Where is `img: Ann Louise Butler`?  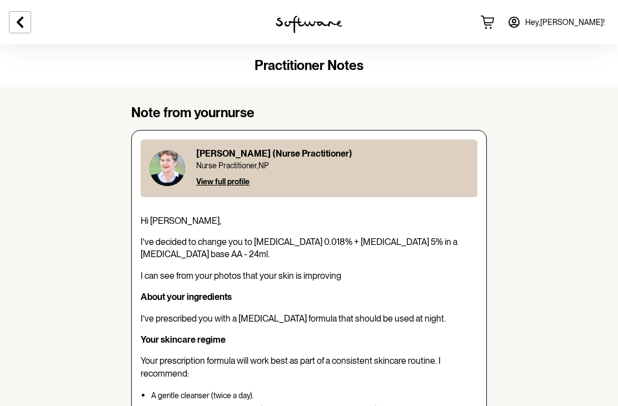 img: Ann Louise Butler is located at coordinates (167, 168).